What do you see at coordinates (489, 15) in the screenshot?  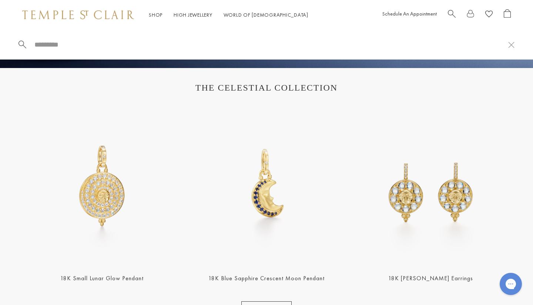 I see `a: View Wishlist` at bounding box center [489, 15].